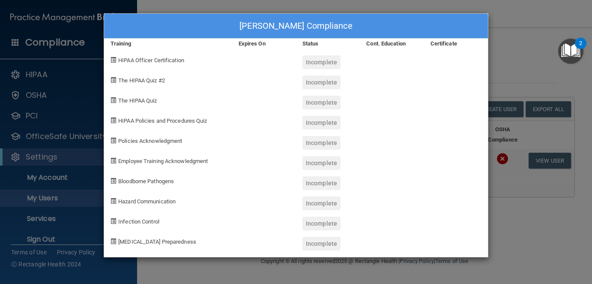 Image resolution: width=592 pixels, height=284 pixels. I want to click on span: HIPAA Officer Certification, so click(151, 60).